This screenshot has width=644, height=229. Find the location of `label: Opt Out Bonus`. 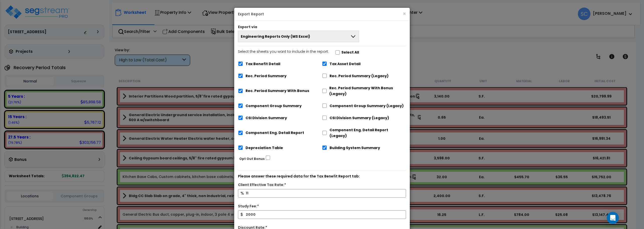

label: Opt Out Bonus is located at coordinates (252, 159).